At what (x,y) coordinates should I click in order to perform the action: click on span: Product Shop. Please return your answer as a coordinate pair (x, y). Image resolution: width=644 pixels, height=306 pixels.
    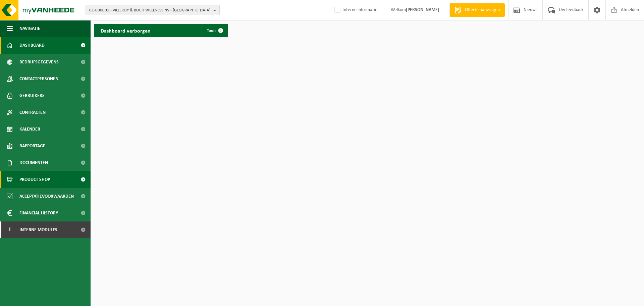
    Looking at the image, I should click on (34, 180).